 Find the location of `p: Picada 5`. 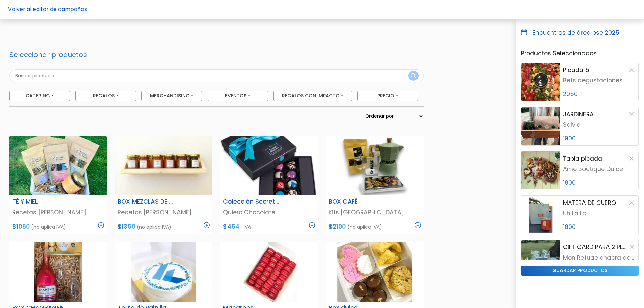

p: Picada 5 is located at coordinates (576, 70).